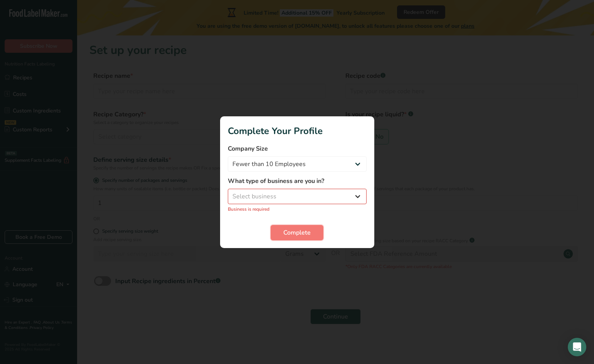 This screenshot has height=364, width=594. Describe the element at coordinates (577, 347) in the screenshot. I see `div: Open Intercom Messenger` at that location.